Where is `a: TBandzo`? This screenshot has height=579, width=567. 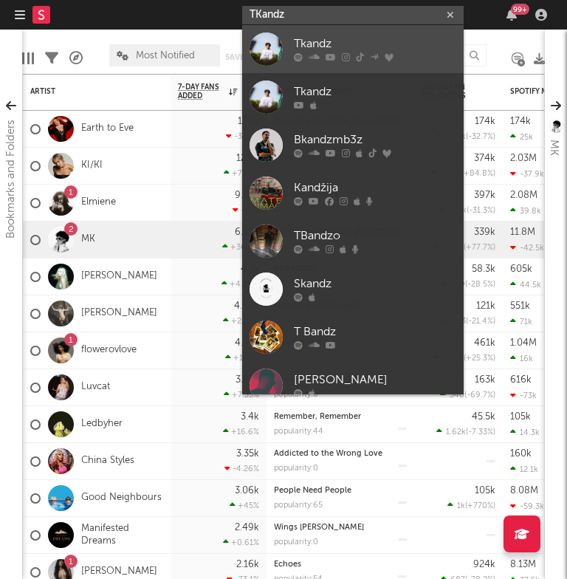 a: TBandzo is located at coordinates (353, 241).